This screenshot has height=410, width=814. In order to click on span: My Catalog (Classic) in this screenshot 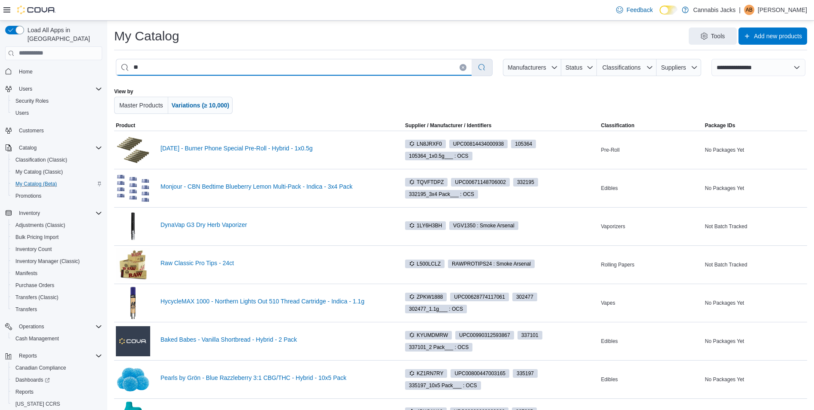, I will do `click(39, 172)`.